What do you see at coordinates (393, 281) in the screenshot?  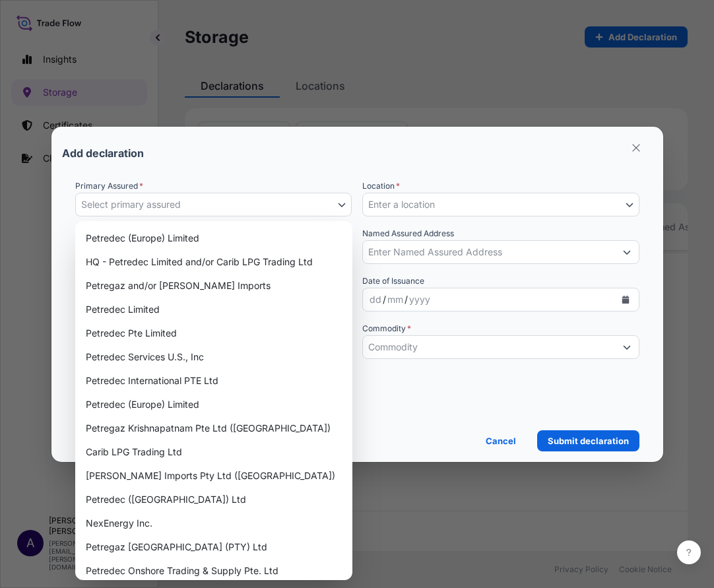 I see `span: Date of Issuance` at bounding box center [393, 281].